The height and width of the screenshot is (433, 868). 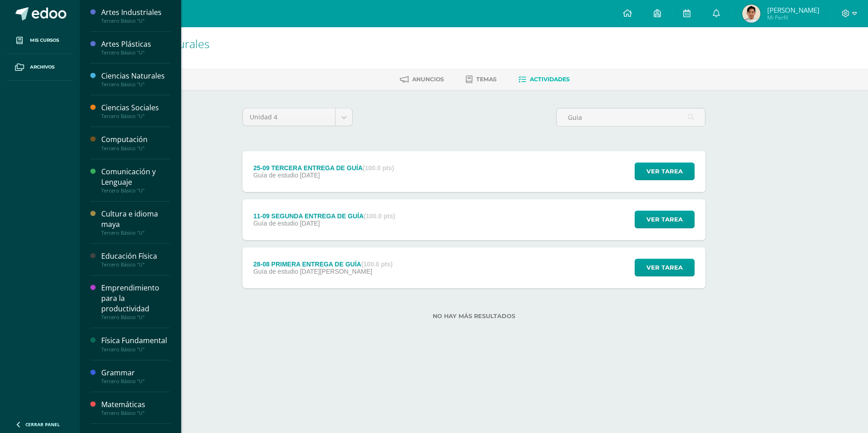 What do you see at coordinates (136, 47) in the screenshot?
I see `a: Artes PlásticasTercero Básico "U"` at bounding box center [136, 47].